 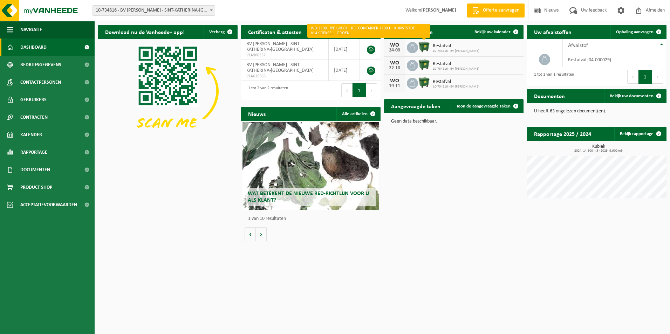 What do you see at coordinates (496, 32) in the screenshot?
I see `a: Bekijk uw kalender` at bounding box center [496, 32].